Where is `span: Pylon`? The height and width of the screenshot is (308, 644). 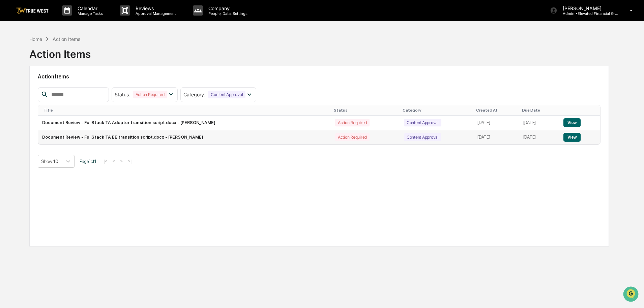
span: Pylon is located at coordinates (74, 170).